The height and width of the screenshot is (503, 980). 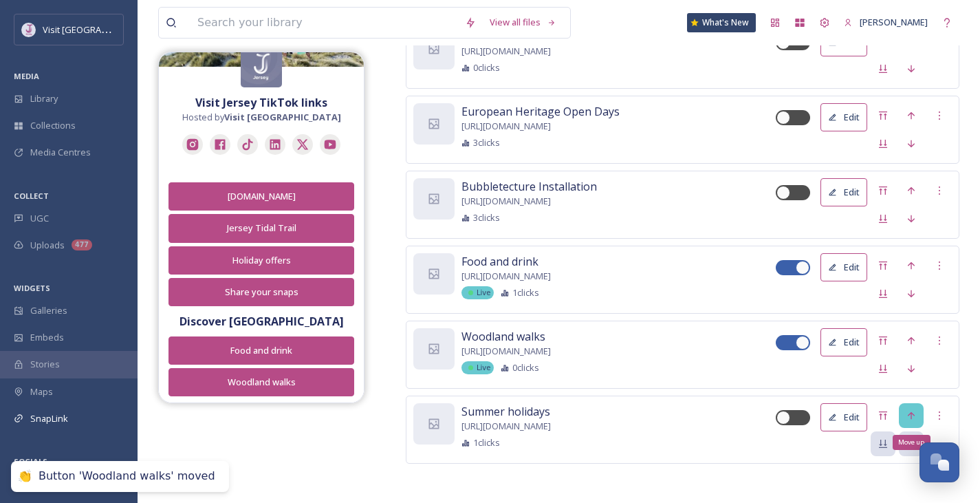 What do you see at coordinates (45, 364) in the screenshot?
I see `span: Stories` at bounding box center [45, 364].